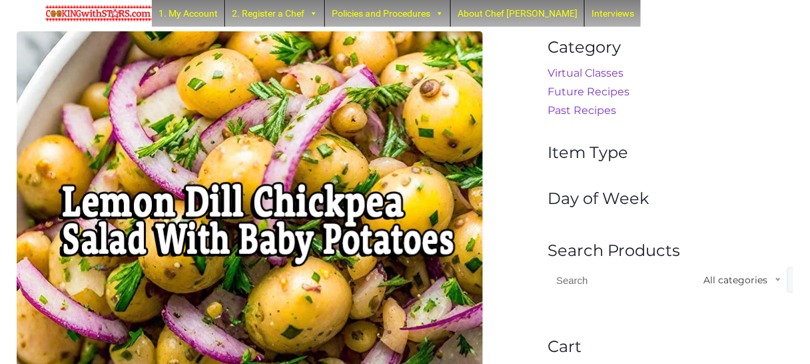 Image resolution: width=810 pixels, height=364 pixels. I want to click on span: All categories, so click(735, 280).